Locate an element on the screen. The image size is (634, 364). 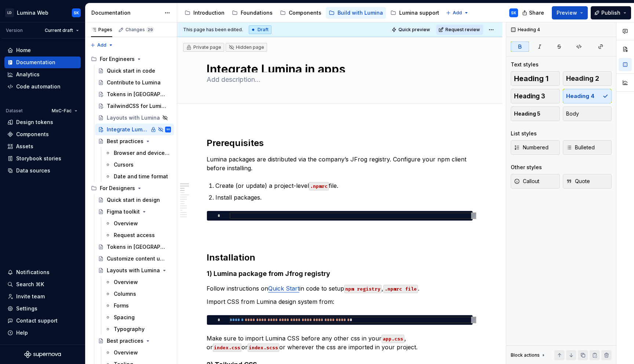
div: Draft is located at coordinates (260, 29).